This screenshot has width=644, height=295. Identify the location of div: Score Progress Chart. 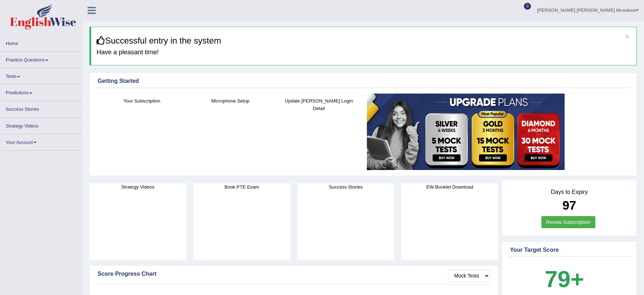
(294, 274).